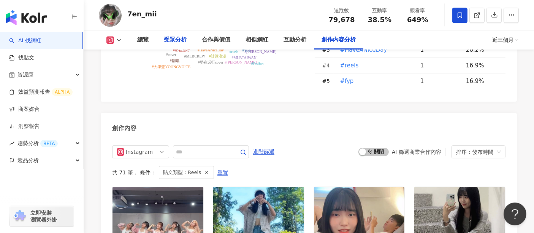 The image size is (534, 233). I want to click on tspan: #勢在必行cover, so click(211, 62).